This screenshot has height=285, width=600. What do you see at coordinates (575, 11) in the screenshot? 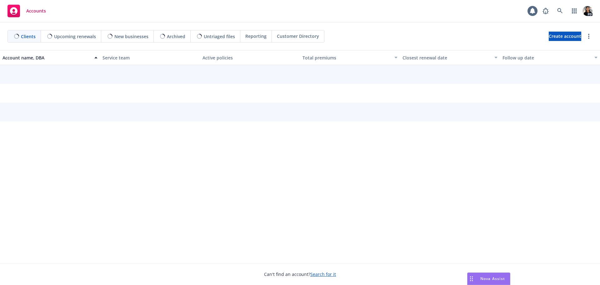
I see `a: Switch app` at bounding box center [575, 11].